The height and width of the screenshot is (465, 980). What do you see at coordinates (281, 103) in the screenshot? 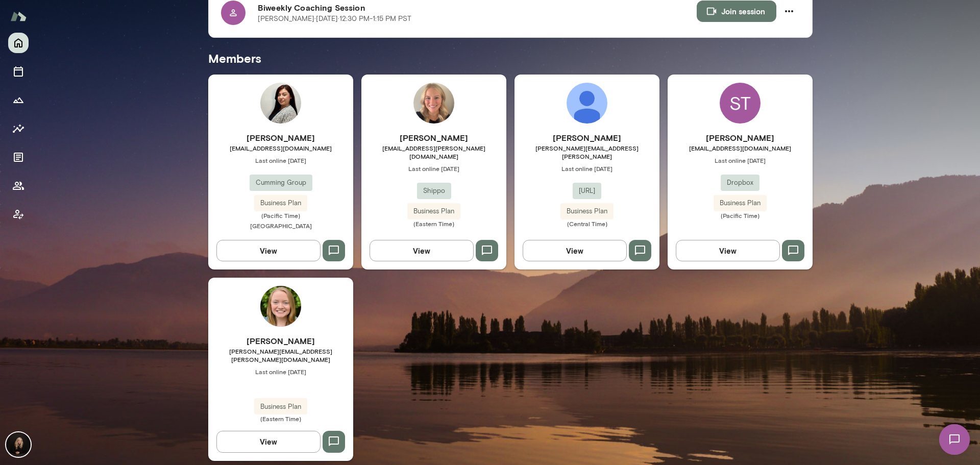
I see `img: Brianna Quintanar` at bounding box center [281, 103].